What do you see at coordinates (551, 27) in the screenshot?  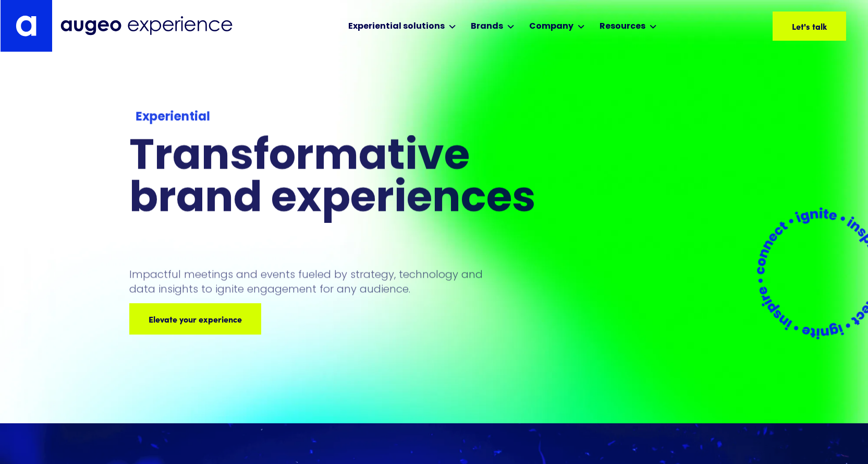 I see `div: Company` at bounding box center [551, 27].